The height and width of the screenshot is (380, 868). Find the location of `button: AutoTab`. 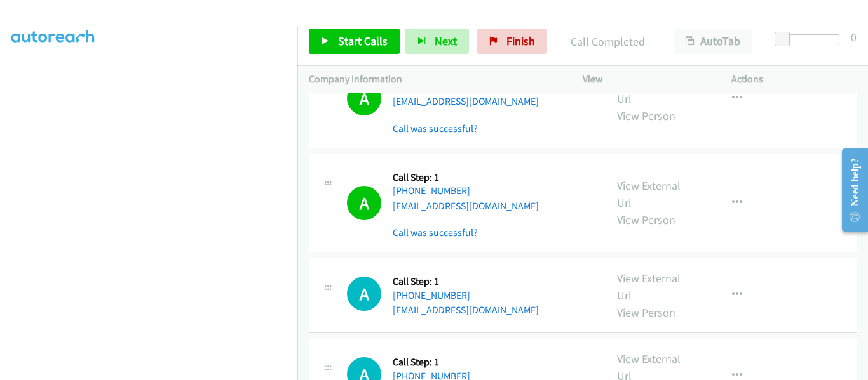

button: AutoTab is located at coordinates (713, 41).